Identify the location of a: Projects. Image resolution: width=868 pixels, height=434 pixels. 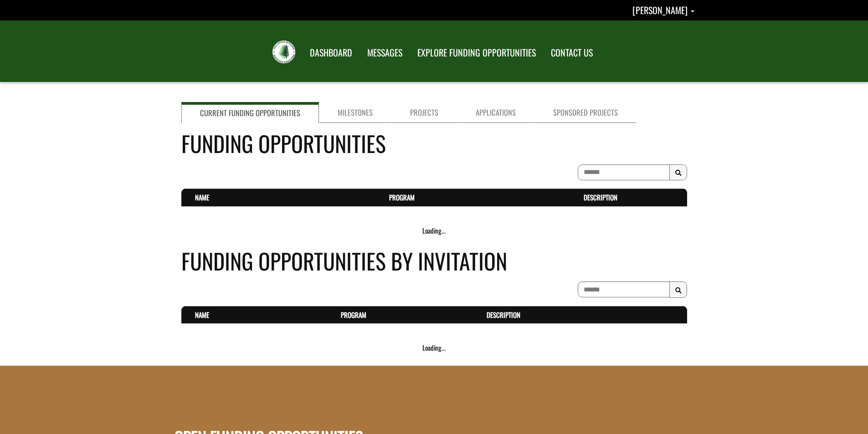
(424, 113).